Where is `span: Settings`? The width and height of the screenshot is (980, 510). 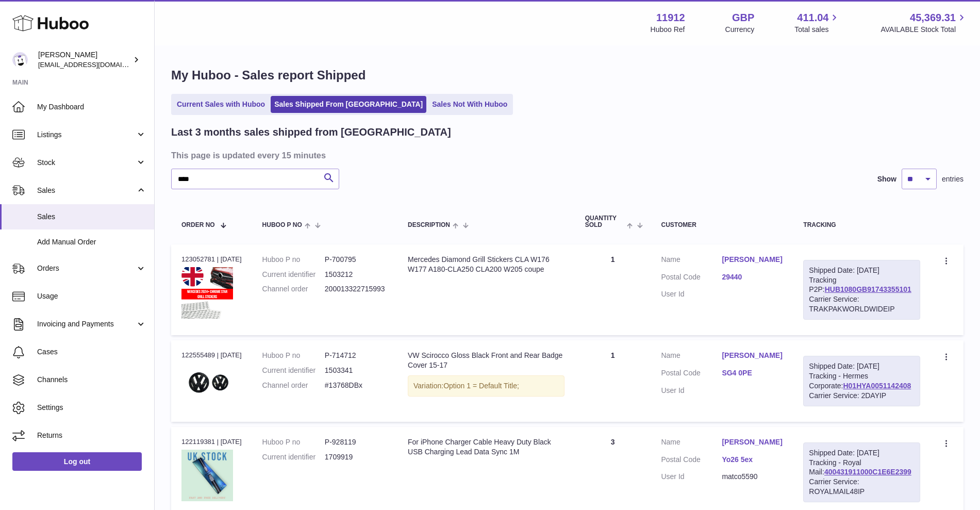 span: Settings is located at coordinates (91, 407).